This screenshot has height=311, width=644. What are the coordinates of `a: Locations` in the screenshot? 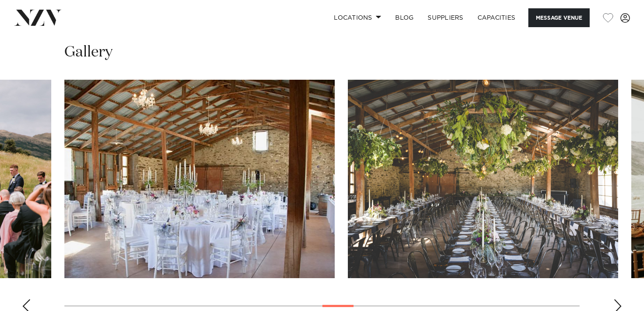 It's located at (357, 17).